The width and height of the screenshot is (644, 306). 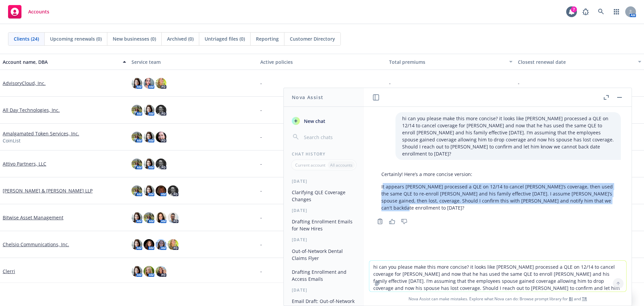 What do you see at coordinates (341, 165) in the screenshot?
I see `p: All accounts` at bounding box center [341, 165].